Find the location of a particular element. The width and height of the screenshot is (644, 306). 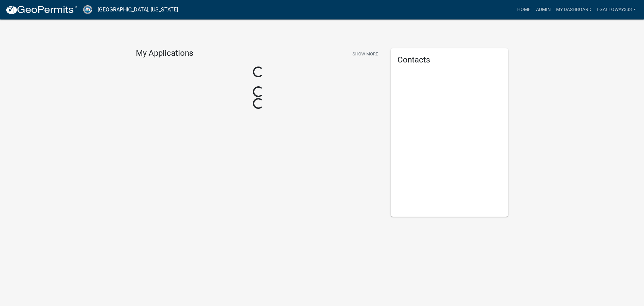

a: Home is located at coordinates (524, 10).